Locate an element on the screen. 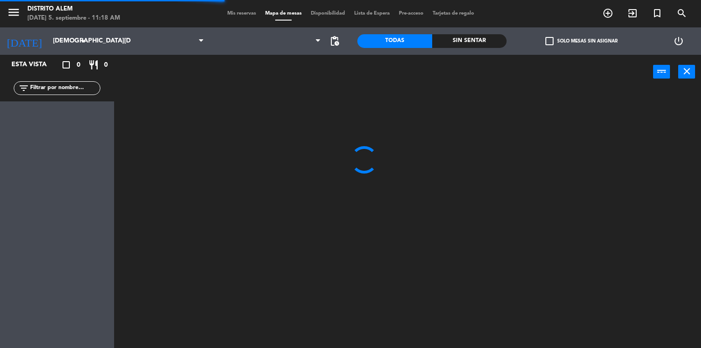 This screenshot has height=348, width=701. button: close is located at coordinates (687, 72).